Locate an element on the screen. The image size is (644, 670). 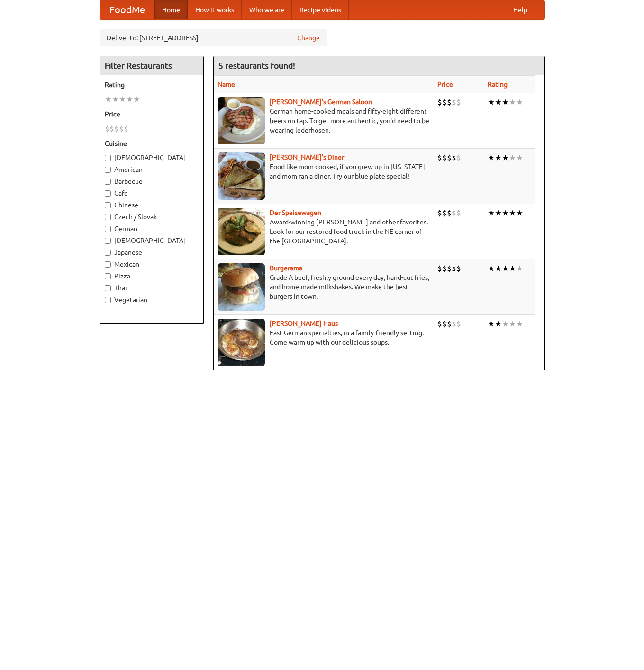
label: American is located at coordinates (152, 170).